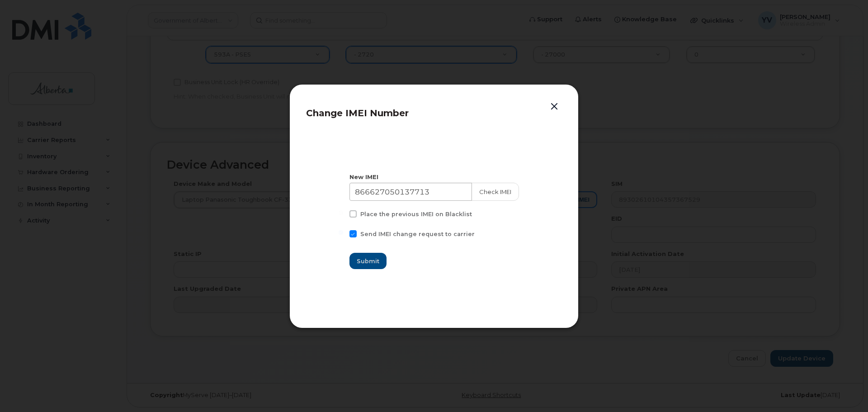 Image resolution: width=868 pixels, height=412 pixels. I want to click on input: Place the previous IMEI on Blacklist, so click(341, 213).